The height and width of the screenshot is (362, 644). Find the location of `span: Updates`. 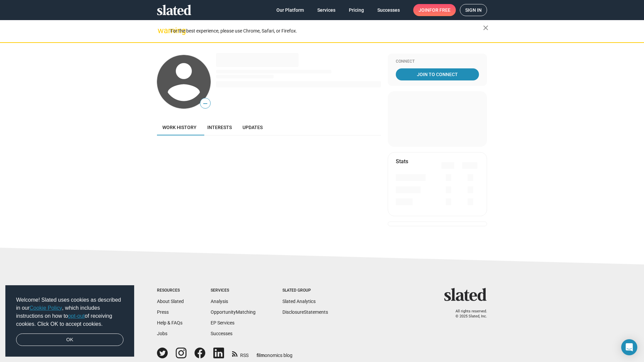

span: Updates is located at coordinates (252, 128).